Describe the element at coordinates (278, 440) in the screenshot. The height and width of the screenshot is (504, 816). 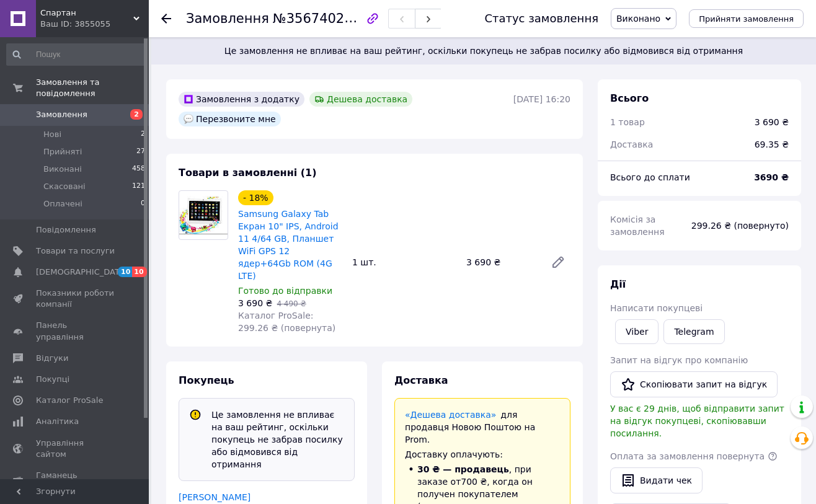
I see `div: Це замовлення не впливає на ваш рейтинг, оскільки покупець не забрав посилку або відмовився від о...` at that location.